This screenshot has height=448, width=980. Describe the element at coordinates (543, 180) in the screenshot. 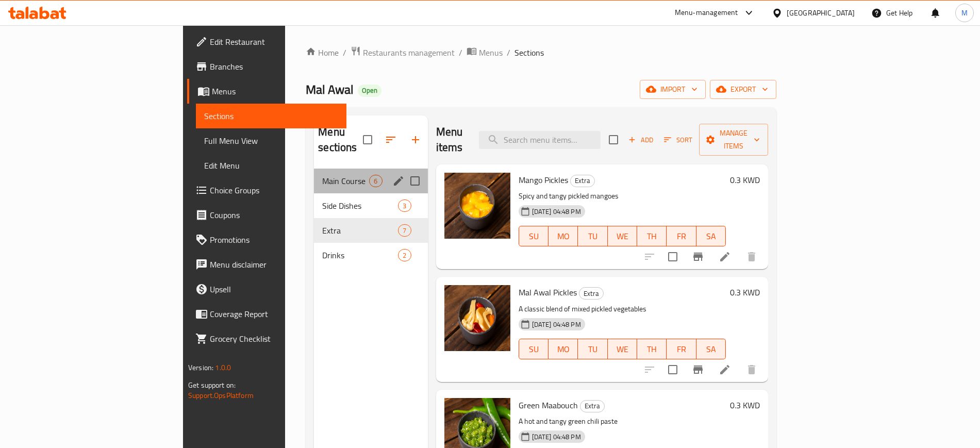

I see `span: Mango Pickles` at that location.